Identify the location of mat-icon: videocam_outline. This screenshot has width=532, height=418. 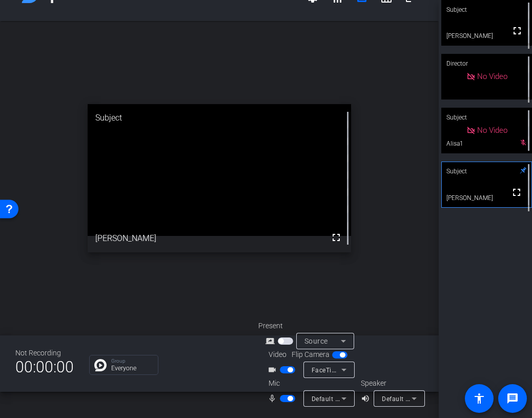
(274, 370).